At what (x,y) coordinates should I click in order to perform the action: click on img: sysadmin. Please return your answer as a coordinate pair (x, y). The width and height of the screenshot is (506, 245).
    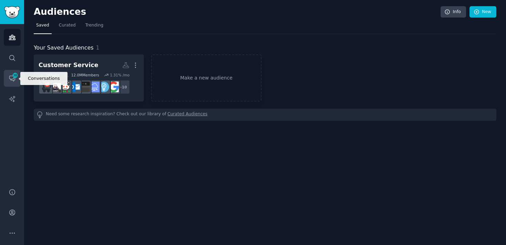
    Looking at the image, I should click on (65, 87).